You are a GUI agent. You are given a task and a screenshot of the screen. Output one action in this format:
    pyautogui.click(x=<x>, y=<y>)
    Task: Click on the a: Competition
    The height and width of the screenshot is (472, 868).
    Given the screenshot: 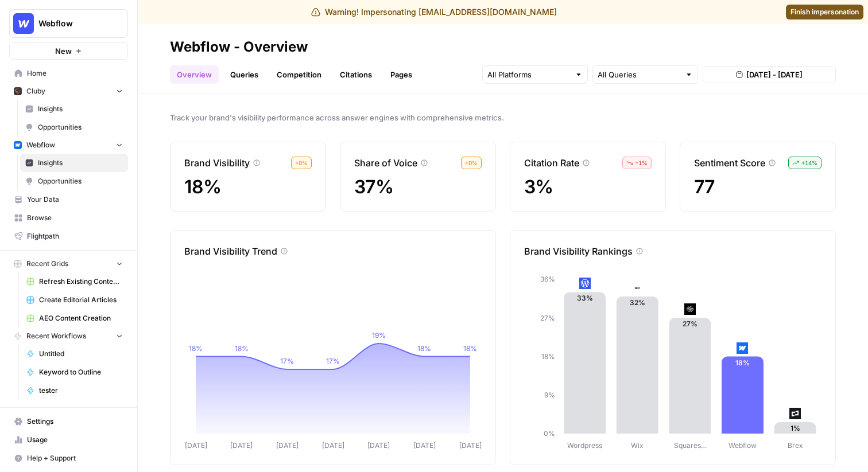 What is the action you would take?
    pyautogui.click(x=299, y=74)
    